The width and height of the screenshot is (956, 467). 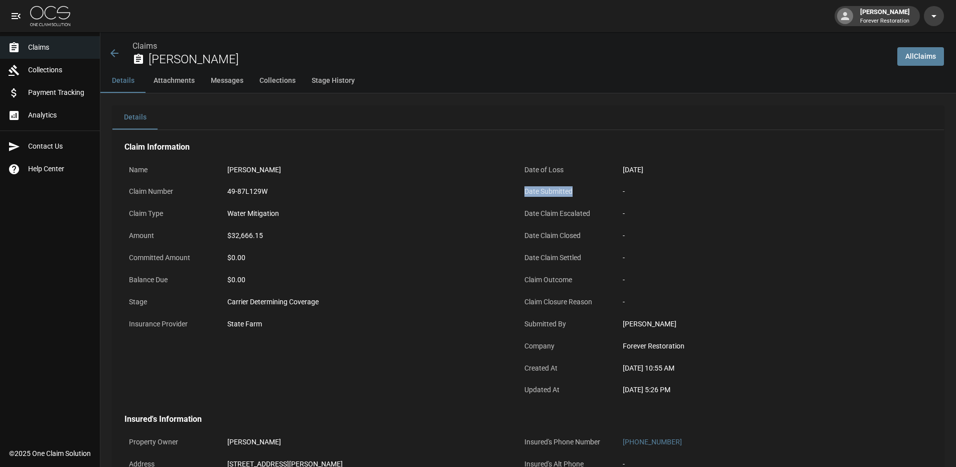 I want to click on button: Messages, so click(x=227, y=81).